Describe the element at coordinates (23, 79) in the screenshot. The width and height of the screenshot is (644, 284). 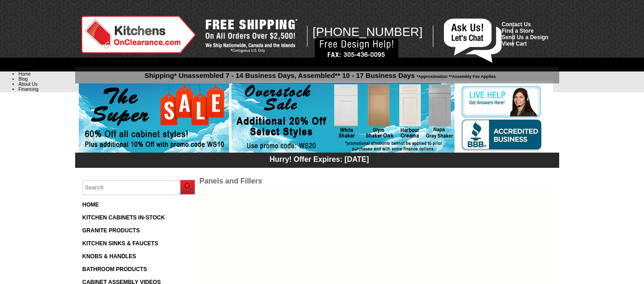
I see `a: Blog` at that location.